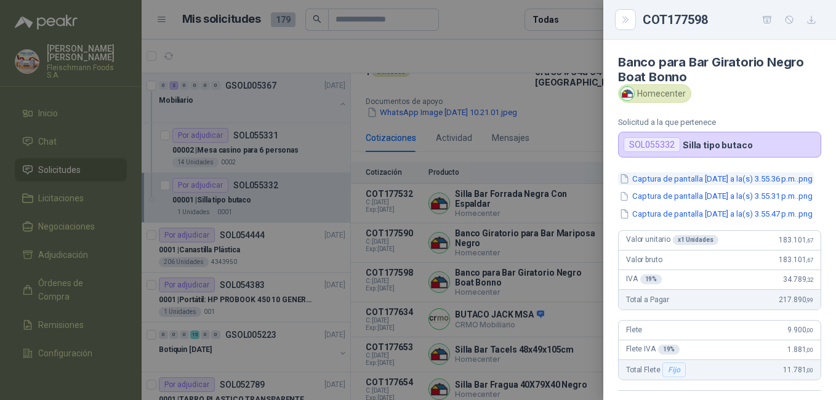 Image resolution: width=836 pixels, height=400 pixels. What do you see at coordinates (625, 20) in the screenshot?
I see `button: Close` at bounding box center [625, 20].